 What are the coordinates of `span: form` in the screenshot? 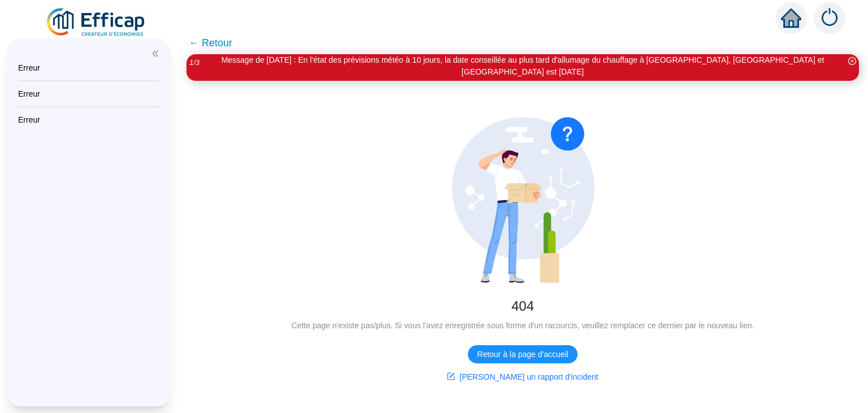 It's located at (451, 377).